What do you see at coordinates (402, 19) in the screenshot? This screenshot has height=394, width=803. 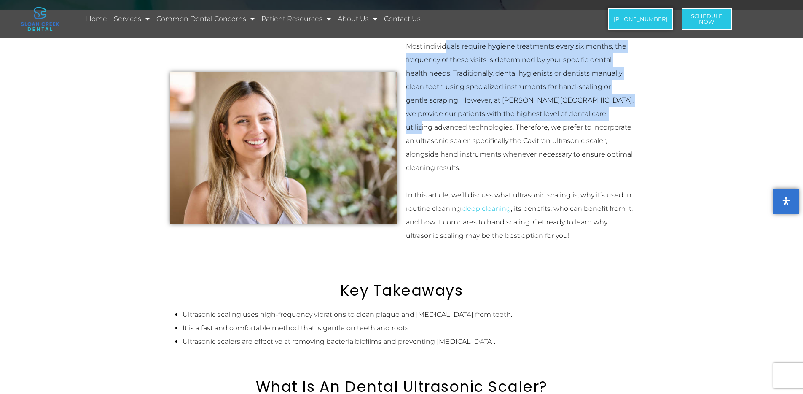 I see `a: Contact Us` at bounding box center [402, 19].